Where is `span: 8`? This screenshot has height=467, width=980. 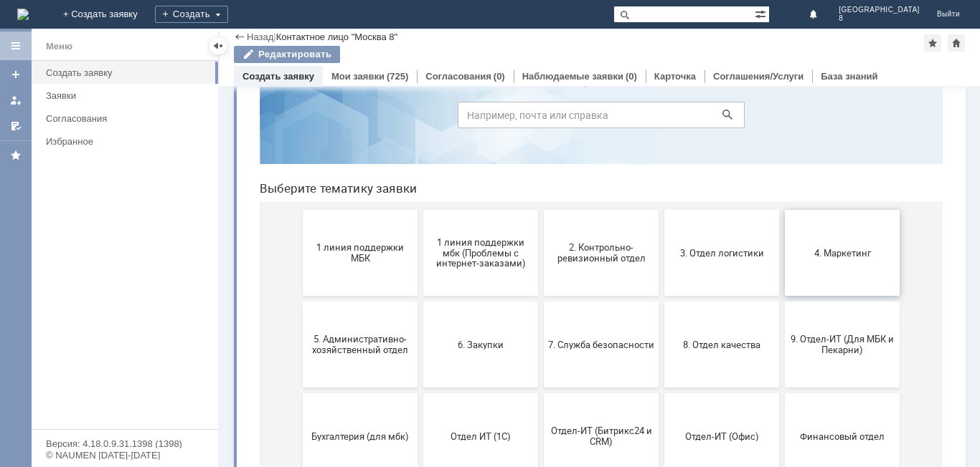
span: 8 is located at coordinates (878, 19).